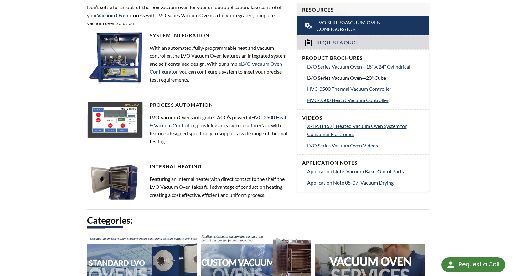  I want to click on span: Request a Quote, so click(339, 43).